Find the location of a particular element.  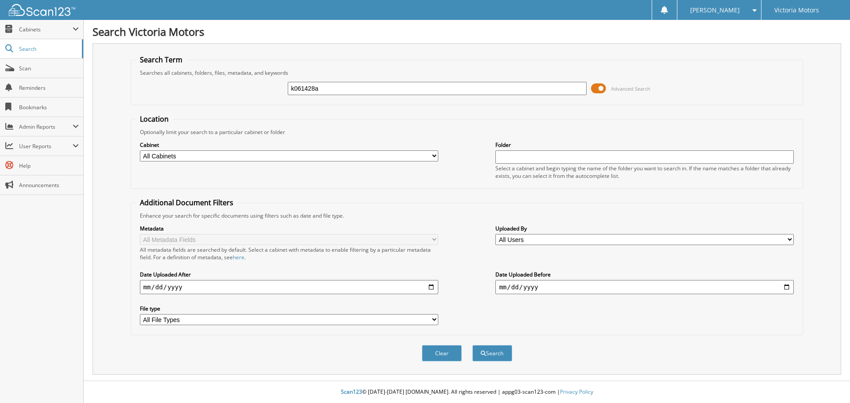

span: User Reports is located at coordinates (46, 146).